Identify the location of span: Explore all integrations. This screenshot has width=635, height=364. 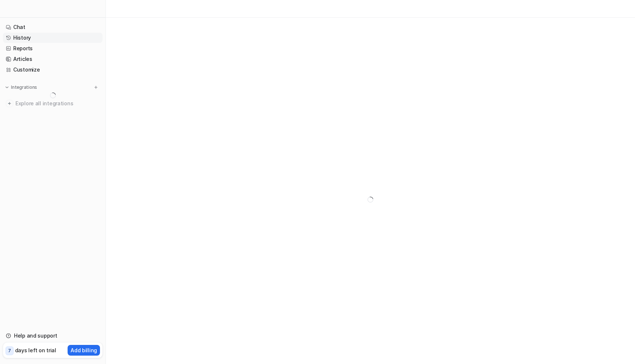
(58, 104).